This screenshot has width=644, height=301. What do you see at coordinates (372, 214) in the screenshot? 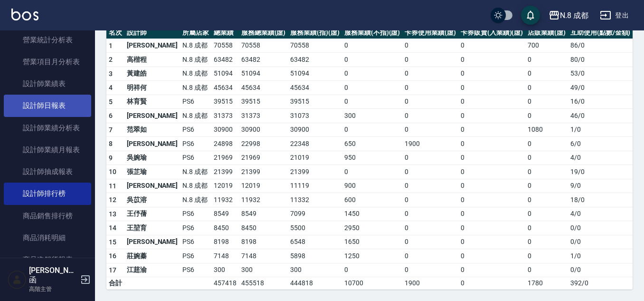
I see `td: 1450` at bounding box center [372, 214].